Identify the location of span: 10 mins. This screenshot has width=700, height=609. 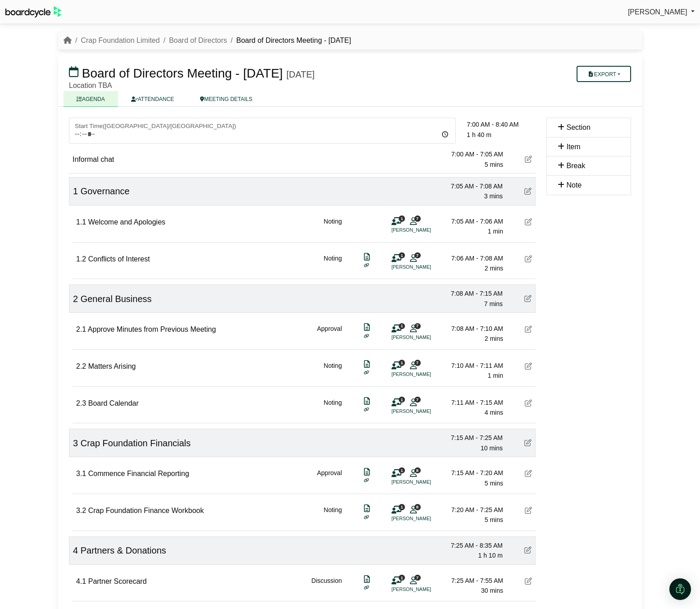
(491, 448).